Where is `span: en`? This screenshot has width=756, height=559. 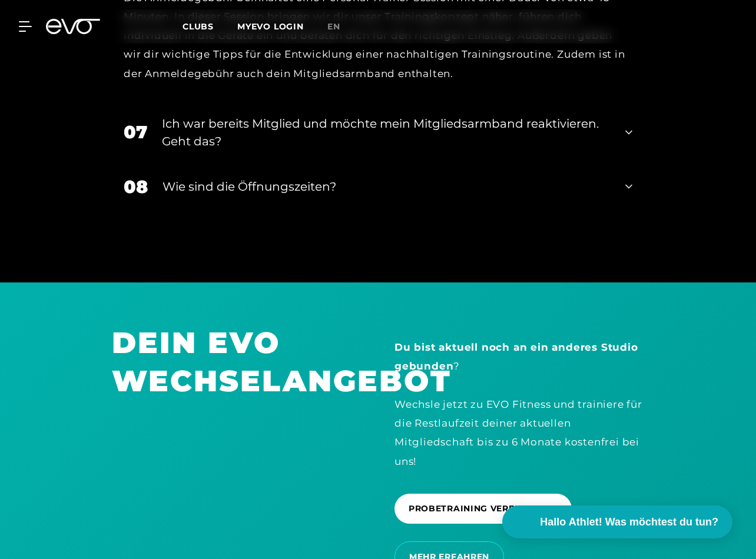 span: en is located at coordinates (334, 27).